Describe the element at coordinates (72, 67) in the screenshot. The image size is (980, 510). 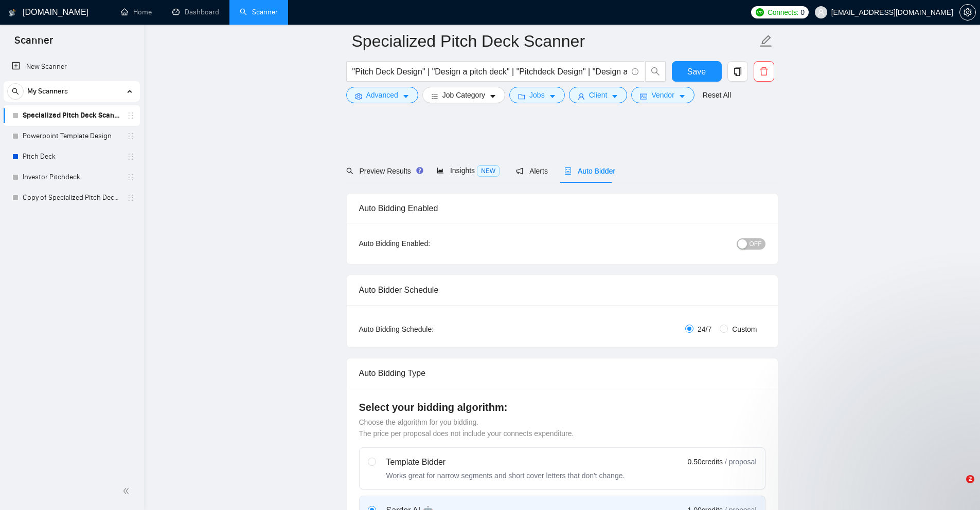
I see `a: New Scanner` at that location.